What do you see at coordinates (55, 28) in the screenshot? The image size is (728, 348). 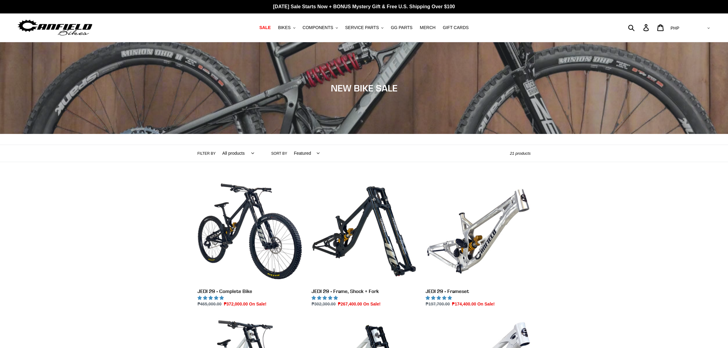 I see `img: Canfield Bikes` at bounding box center [55, 28].